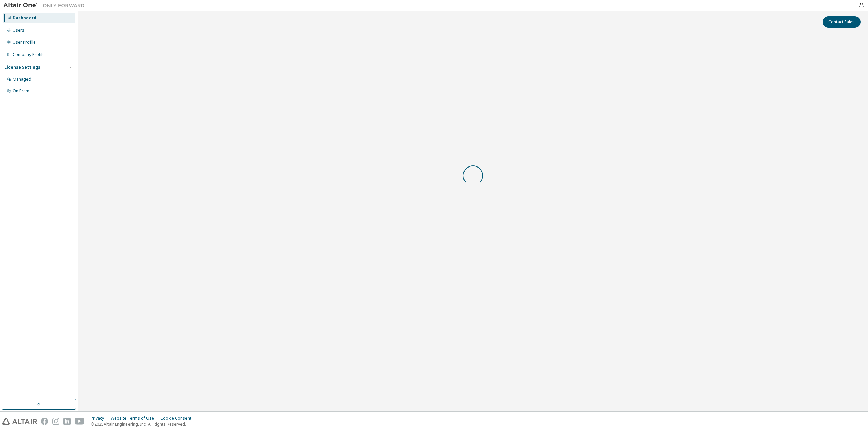 The image size is (868, 431). I want to click on div: License Settings, so click(22, 67).